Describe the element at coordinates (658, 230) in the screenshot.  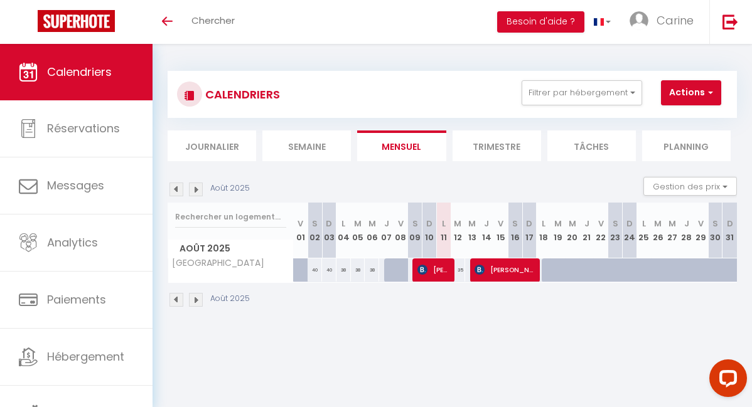
I see `th: 26` at that location.